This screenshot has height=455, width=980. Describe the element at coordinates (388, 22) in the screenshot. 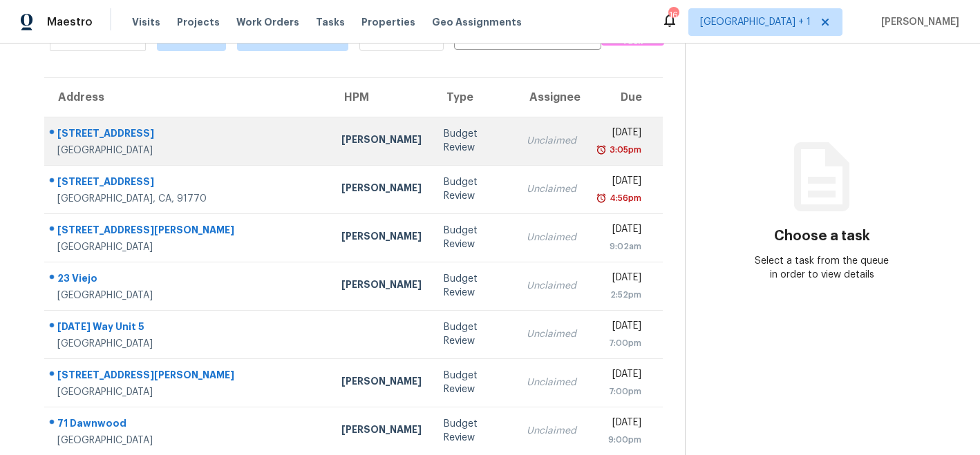

I see `span: Properties` at that location.